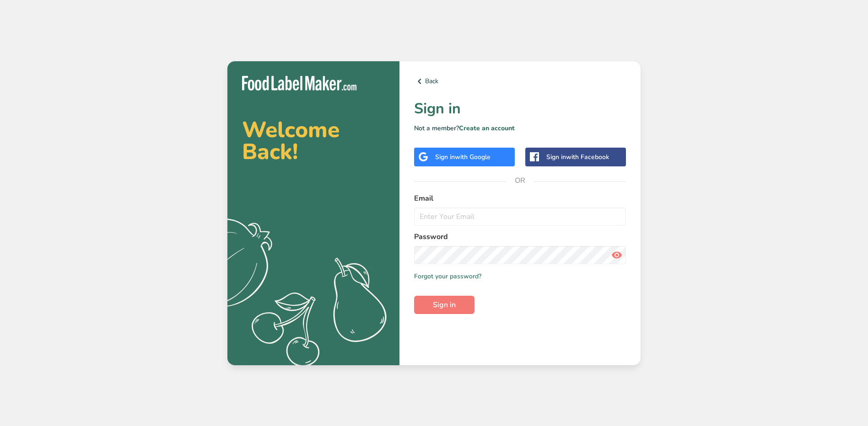 Image resolution: width=868 pixels, height=426 pixels. What do you see at coordinates (519, 237) in the screenshot?
I see `label: Password` at bounding box center [519, 237].